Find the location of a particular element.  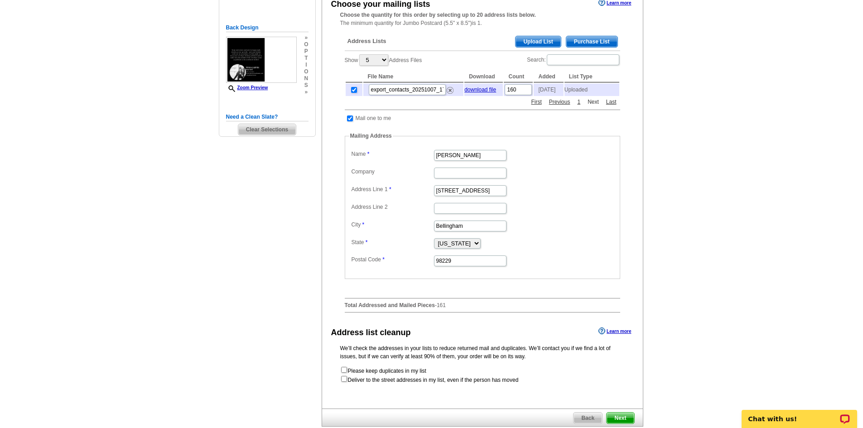

span: n is located at coordinates (306, 78).